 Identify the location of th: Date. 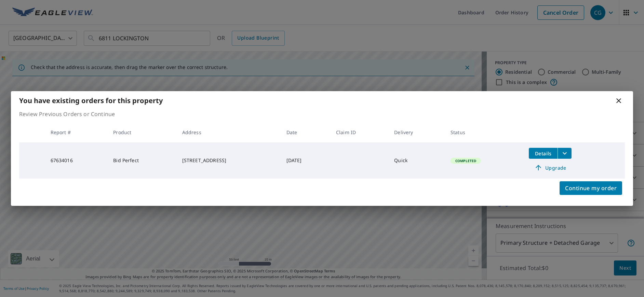
(306, 132).